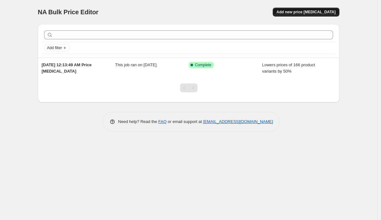 The height and width of the screenshot is (220, 381). I want to click on span: NA Bulk Price Editor, so click(68, 12).